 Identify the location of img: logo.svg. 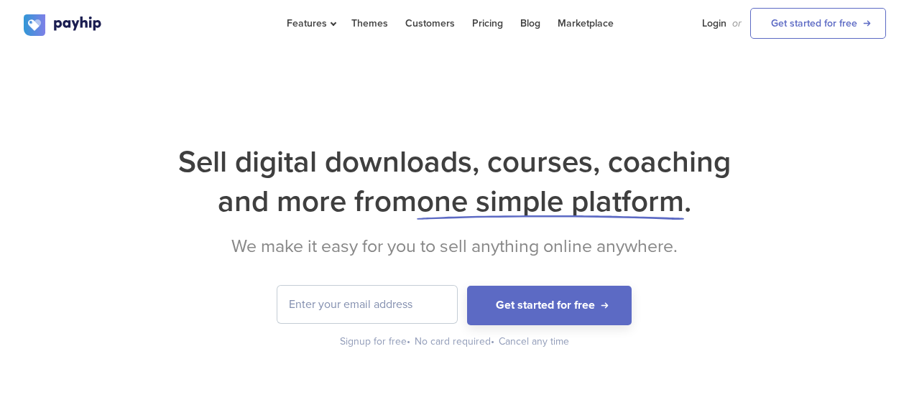
(63, 25).